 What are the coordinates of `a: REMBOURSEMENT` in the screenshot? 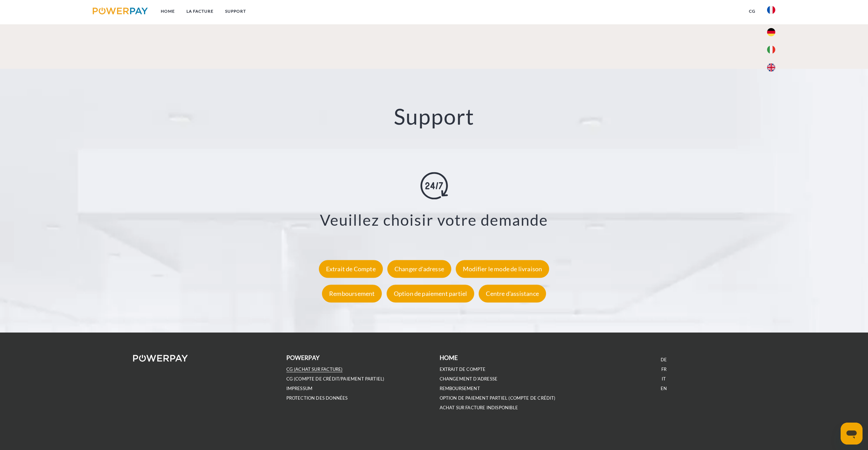 It's located at (460, 388).